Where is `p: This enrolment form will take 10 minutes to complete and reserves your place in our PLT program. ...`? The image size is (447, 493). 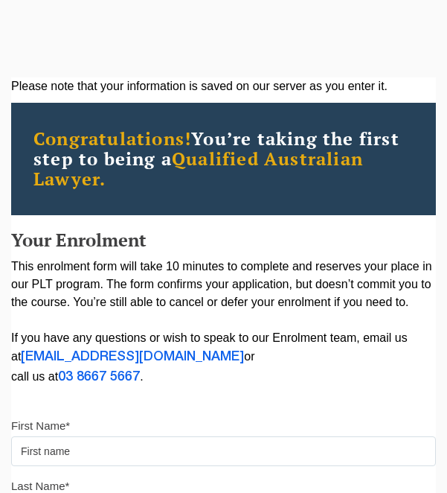 p: This enrolment form will take 10 minutes to complete and reserves your place in our PLT program. ... is located at coordinates (223, 322).